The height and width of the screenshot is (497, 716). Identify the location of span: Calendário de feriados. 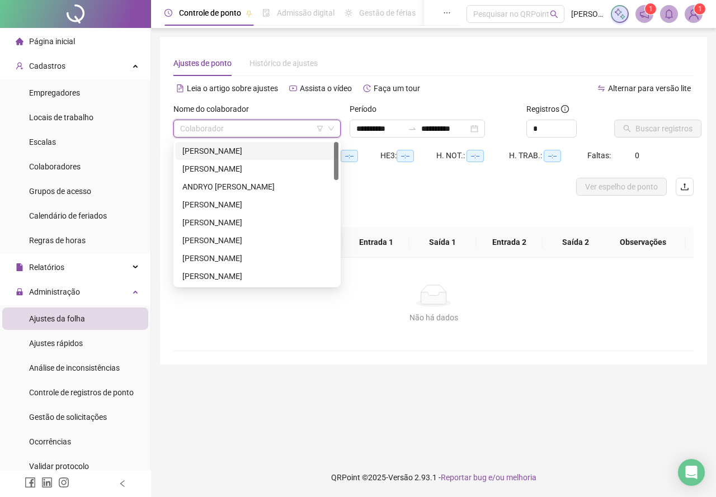
(68, 216).